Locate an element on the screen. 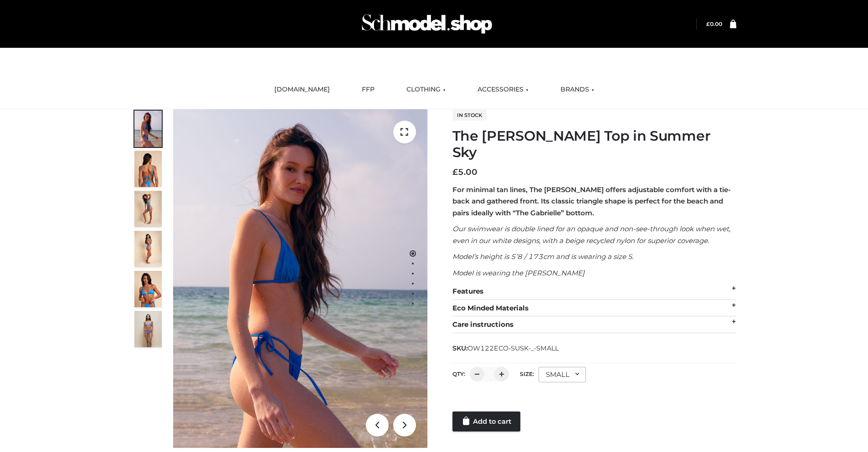 The width and height of the screenshot is (868, 452). a: BRANDS is located at coordinates (577, 90).